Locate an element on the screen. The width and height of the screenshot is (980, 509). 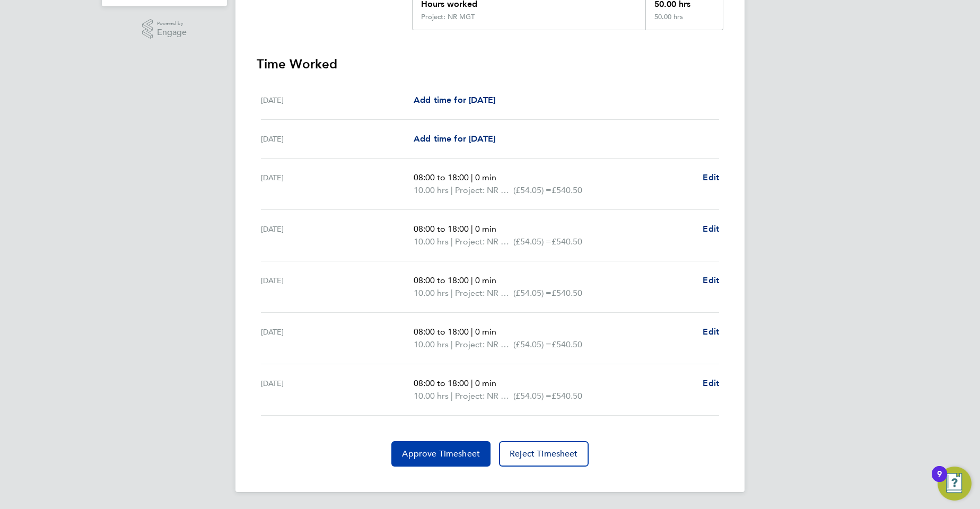
button: Open Resource Center, 9 new notifications is located at coordinates (954, 484).